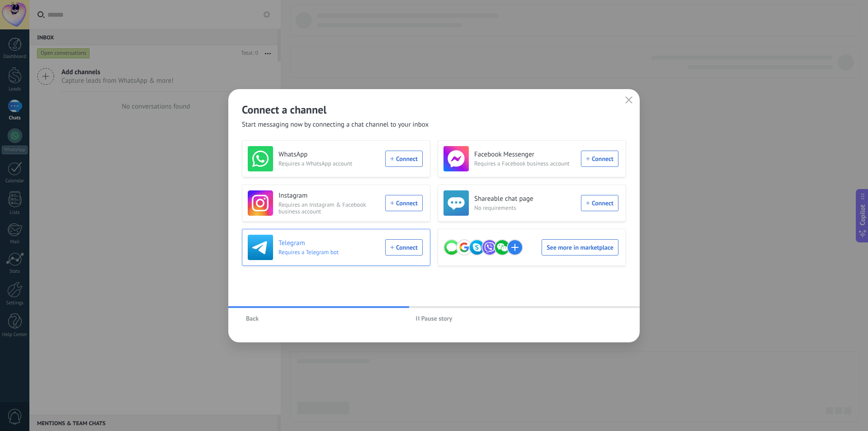 This screenshot has width=868, height=431. What do you see at coordinates (525, 199) in the screenshot?
I see `h3: Shareable chat page` at bounding box center [525, 199].